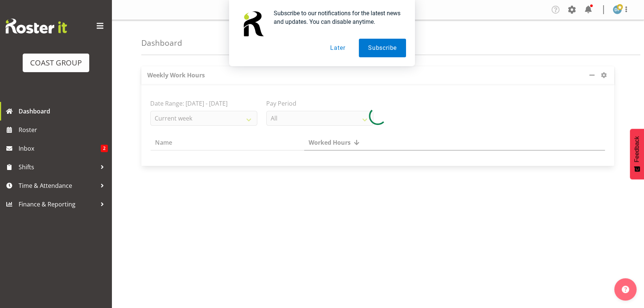  What do you see at coordinates (60, 148) in the screenshot?
I see `span: Inbox` at bounding box center [60, 148].